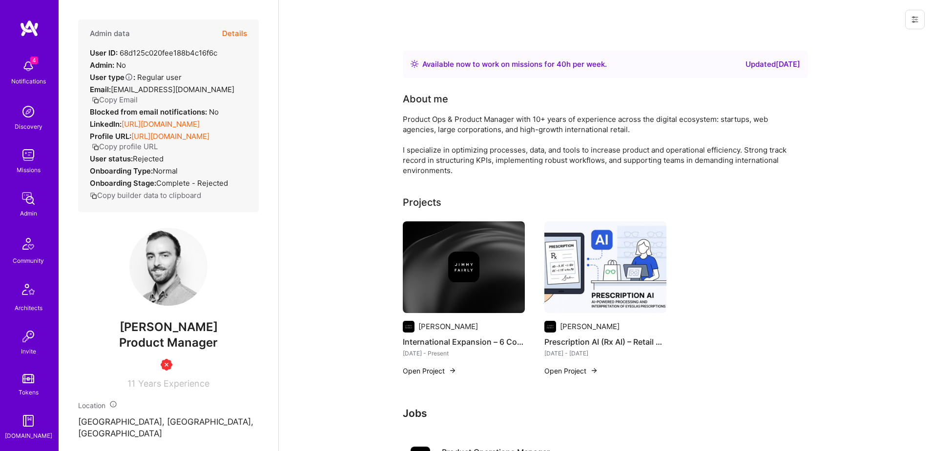 Image resolution: width=932 pixels, height=451 pixels. Describe the element at coordinates (422, 203) in the screenshot. I see `div: Projects` at that location.